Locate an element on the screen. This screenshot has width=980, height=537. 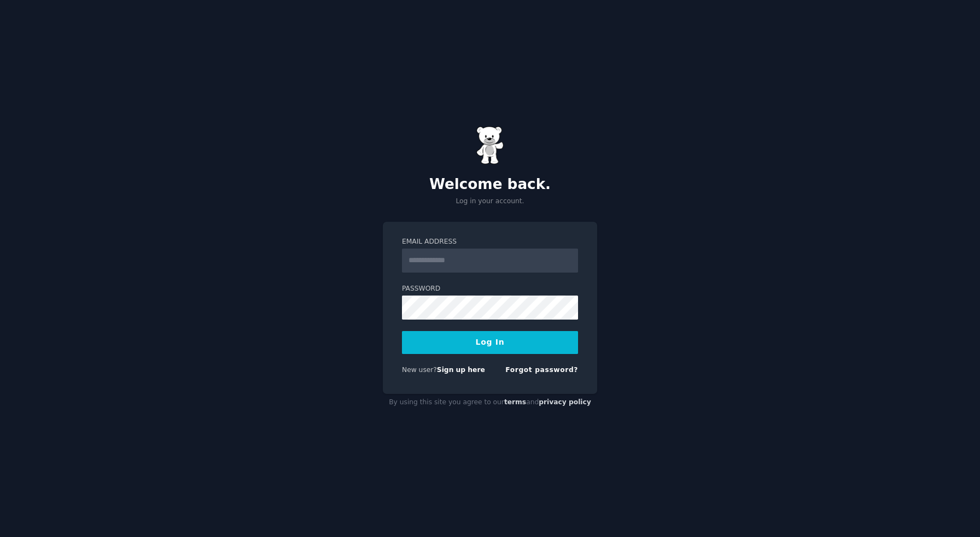
span: New user? is located at coordinates (419, 370).